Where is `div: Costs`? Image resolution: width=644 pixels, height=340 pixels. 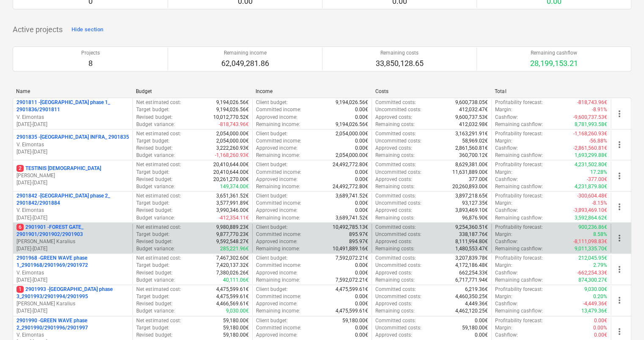
div: Costs is located at coordinates (431, 91).